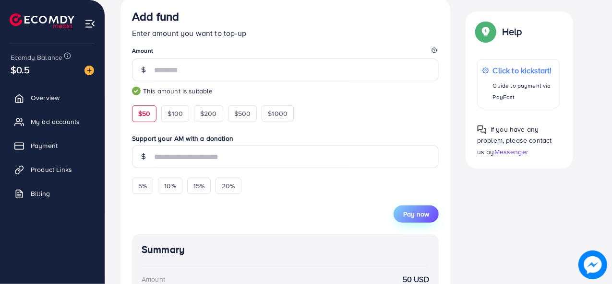 The height and width of the screenshot is (284, 612). I want to click on span: Product Links, so click(51, 170).